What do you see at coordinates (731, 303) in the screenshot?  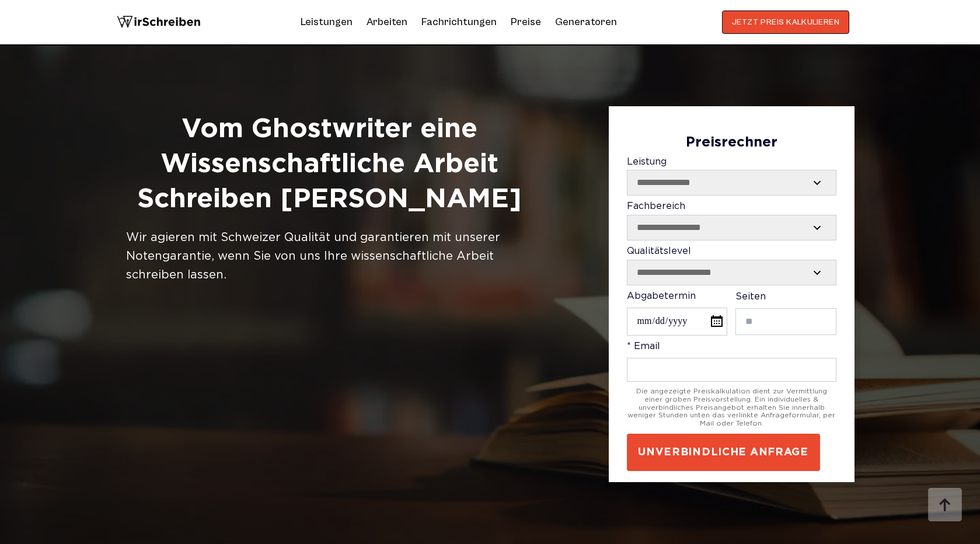 I see `form: Contact form` at bounding box center [731, 303].